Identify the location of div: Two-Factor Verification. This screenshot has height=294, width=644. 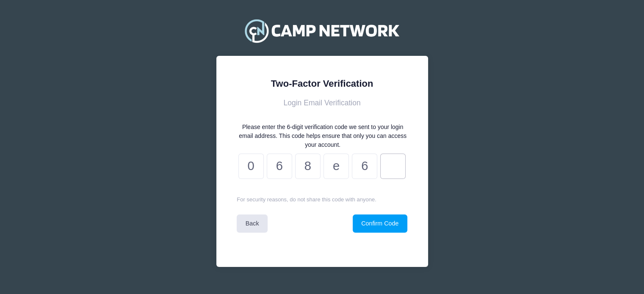
(322, 83).